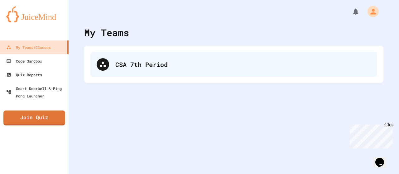  I want to click on div: My Account, so click(370, 12).